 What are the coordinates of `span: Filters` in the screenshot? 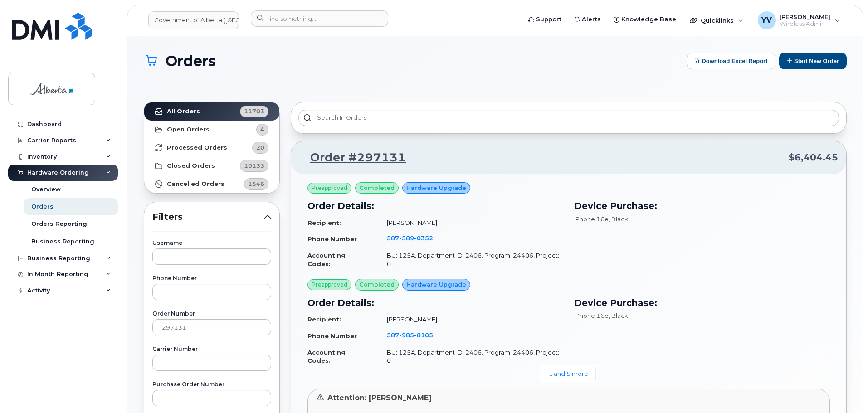 It's located at (208, 217).